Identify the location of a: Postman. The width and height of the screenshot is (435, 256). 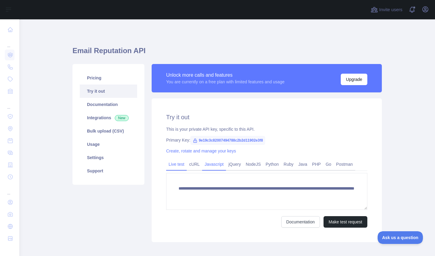
(344, 164).